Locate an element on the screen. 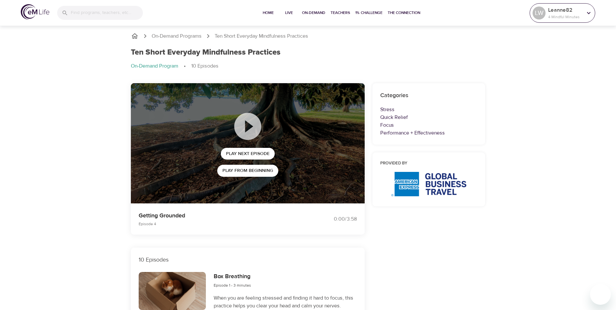 Image resolution: width=616 pixels, height=310 pixels. p: Performance + Effectiveness is located at coordinates (429, 133).